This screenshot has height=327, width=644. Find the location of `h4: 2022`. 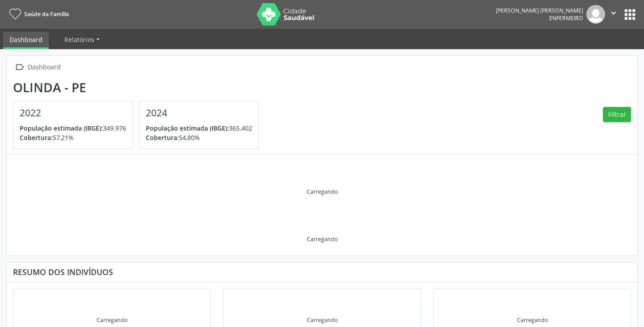

h4: 2022 is located at coordinates (73, 113).